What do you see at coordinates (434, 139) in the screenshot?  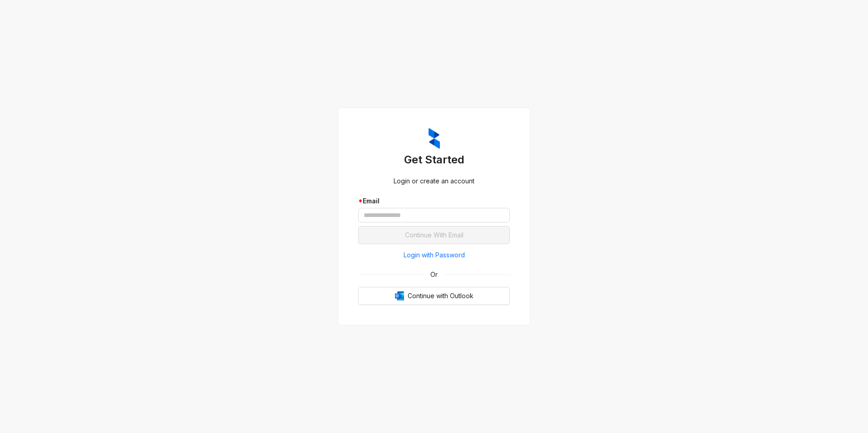 I see `img: ZumaIcon` at bounding box center [434, 139].